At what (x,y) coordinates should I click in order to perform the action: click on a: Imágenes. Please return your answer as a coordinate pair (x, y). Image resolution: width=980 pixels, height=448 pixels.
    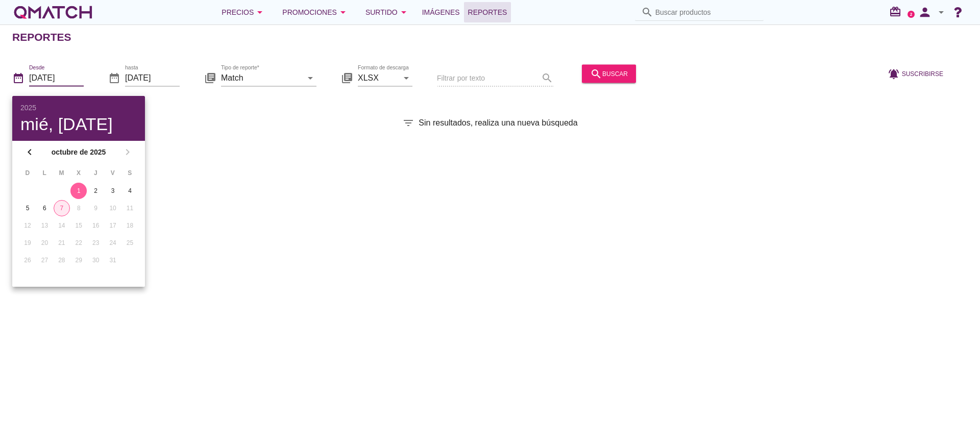
    Looking at the image, I should click on (441, 12).